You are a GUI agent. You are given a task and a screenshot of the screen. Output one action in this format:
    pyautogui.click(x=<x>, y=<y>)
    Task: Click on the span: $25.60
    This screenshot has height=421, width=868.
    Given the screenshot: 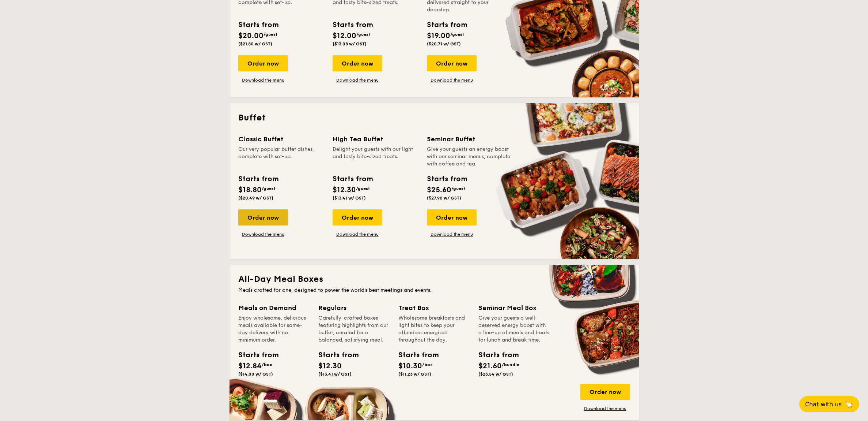 What is the action you would take?
    pyautogui.click(x=439, y=190)
    